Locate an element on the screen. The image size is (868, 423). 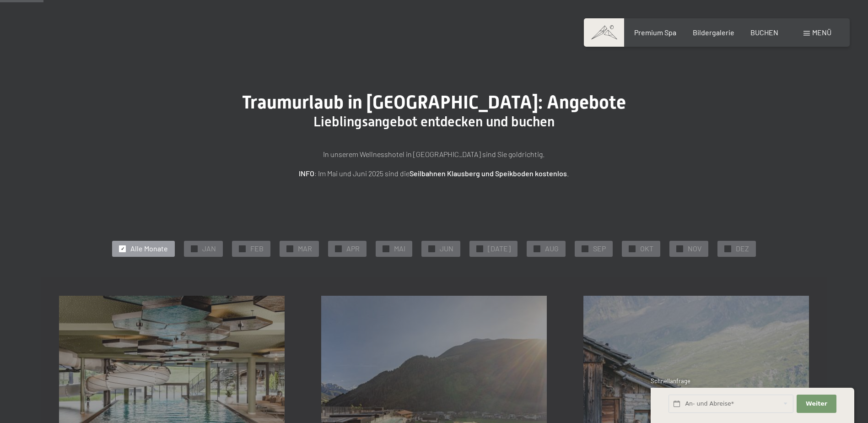
span: DEZ is located at coordinates (742, 249).